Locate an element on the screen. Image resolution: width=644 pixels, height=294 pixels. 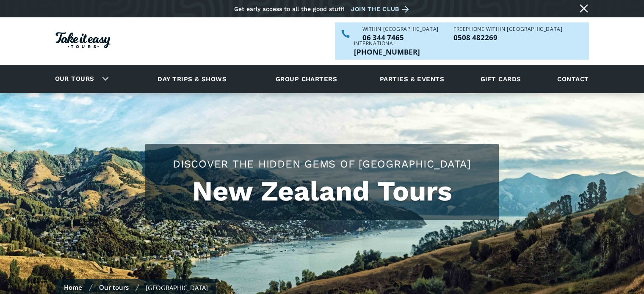
div: Our tours is located at coordinates (80, 79).